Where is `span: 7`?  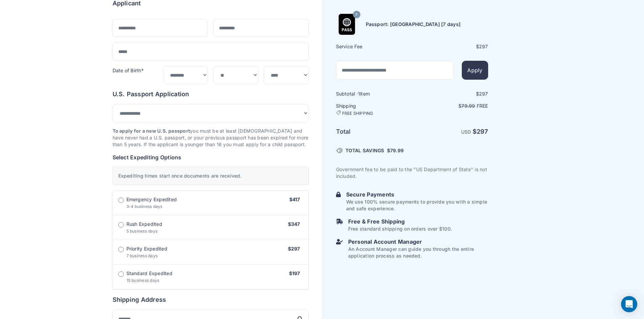 span: 7 is located at coordinates (356, 15).